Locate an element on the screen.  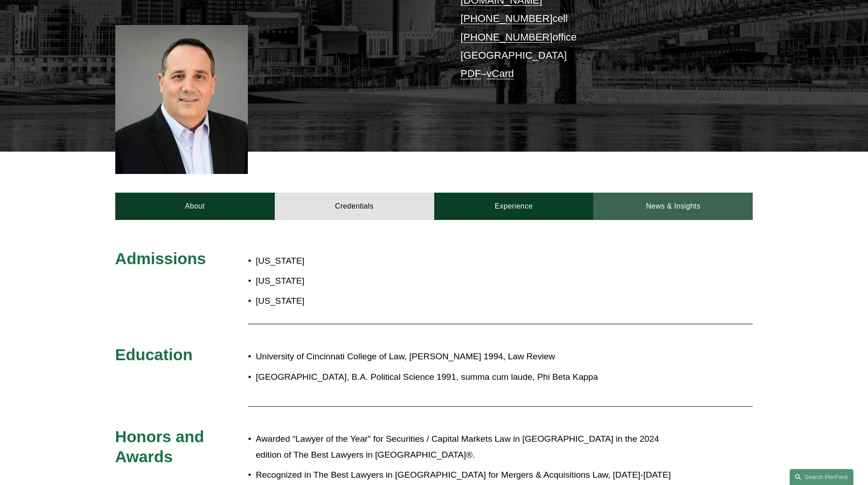
a: Experience is located at coordinates (514, 206).